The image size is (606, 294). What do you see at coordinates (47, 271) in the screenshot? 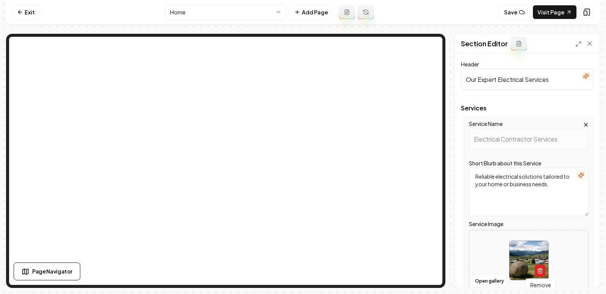
I see `button: Page Navigator` at bounding box center [47, 271].